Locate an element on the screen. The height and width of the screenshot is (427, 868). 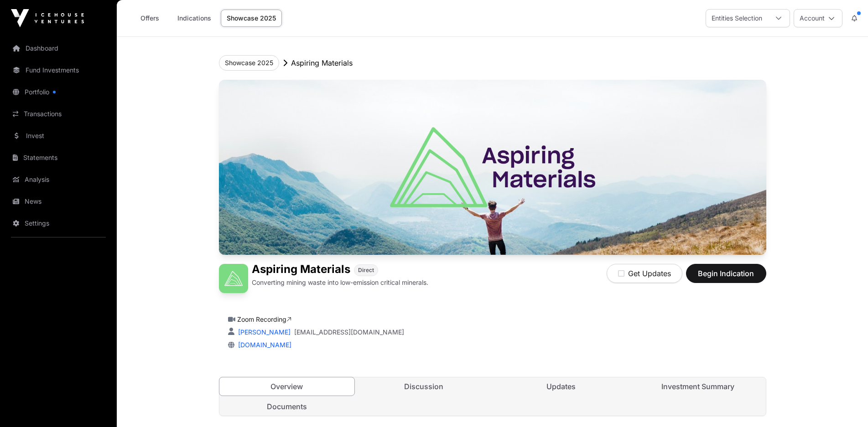
p: Aspiring Materials is located at coordinates (322, 63).